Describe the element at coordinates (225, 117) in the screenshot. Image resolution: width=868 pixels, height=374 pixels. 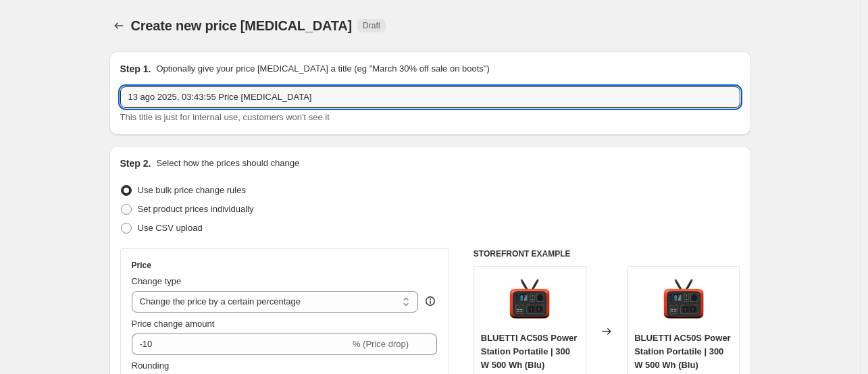
I see `span: This title is just for internal use, customers won't see it` at that location.